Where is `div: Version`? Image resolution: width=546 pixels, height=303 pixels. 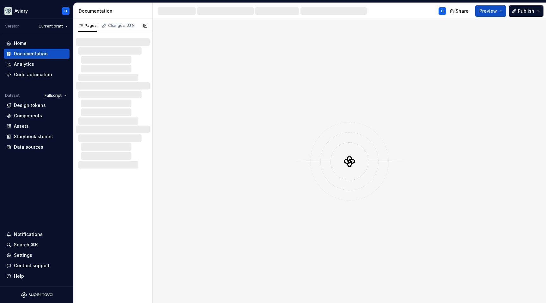
div: Version is located at coordinates (12, 26).